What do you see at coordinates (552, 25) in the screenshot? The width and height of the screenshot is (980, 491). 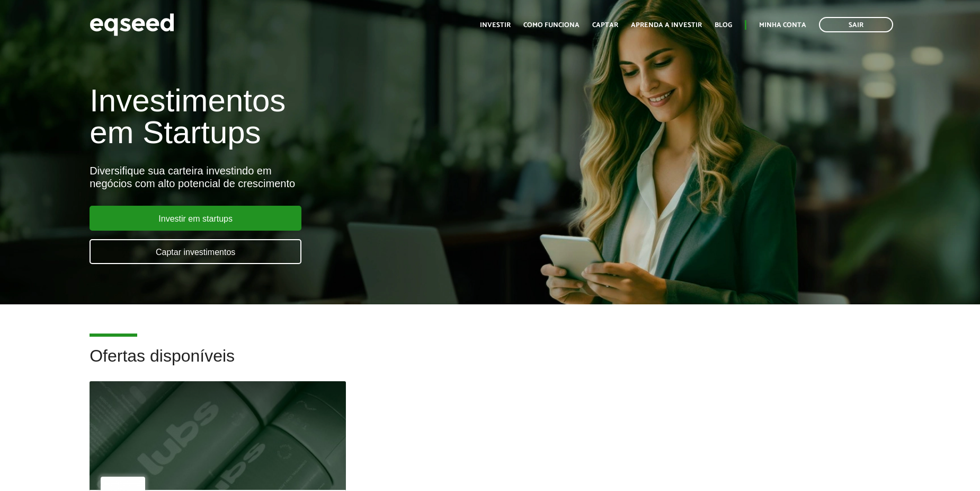 I see `a: Como funciona` at bounding box center [552, 25].